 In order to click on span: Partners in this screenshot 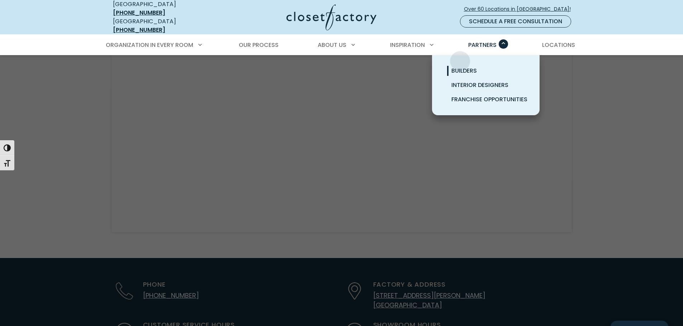, I will do `click(482, 45)`.